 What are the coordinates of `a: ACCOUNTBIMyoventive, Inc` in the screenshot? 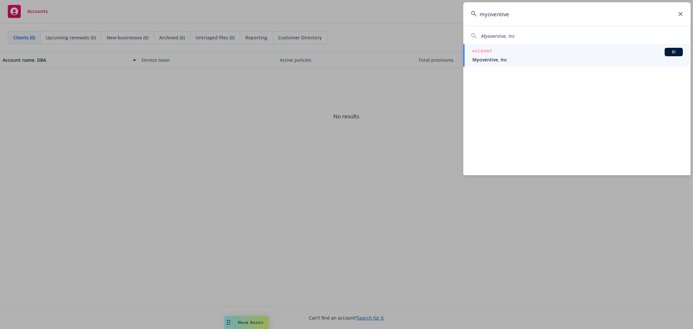 It's located at (577, 55).